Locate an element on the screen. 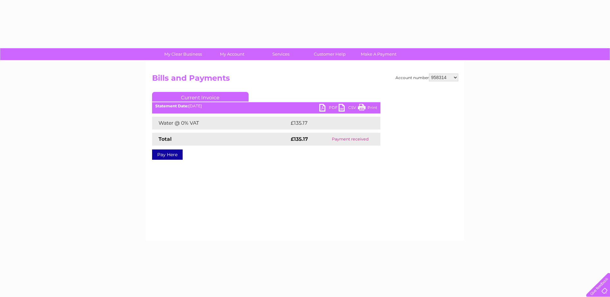 This screenshot has height=297, width=610. a: Make A Payment is located at coordinates (378, 54).